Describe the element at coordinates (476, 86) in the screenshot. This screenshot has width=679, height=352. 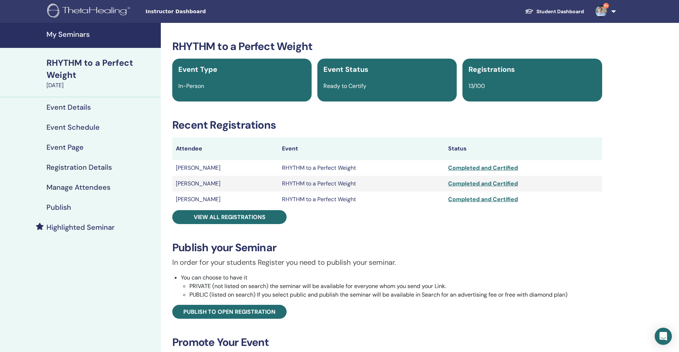
I see `span: 13/100` at that location.